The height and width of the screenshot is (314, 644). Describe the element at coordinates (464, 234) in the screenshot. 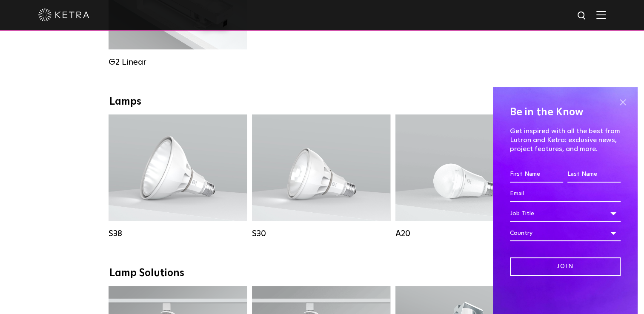

I see `div: A20` at that location.